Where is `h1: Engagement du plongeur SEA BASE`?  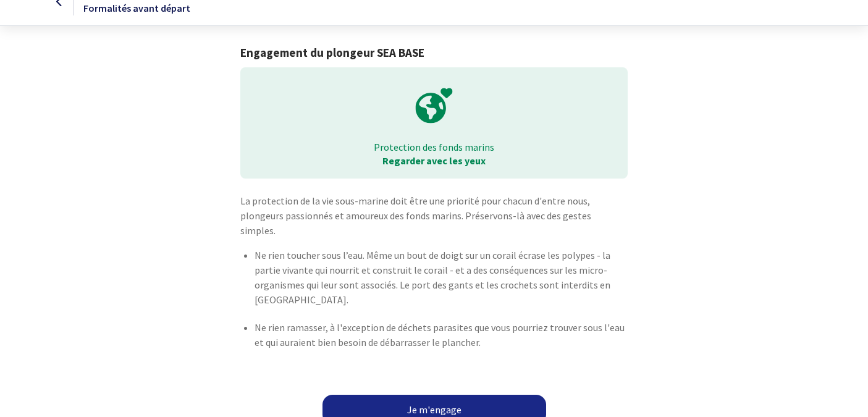 h1: Engagement du plongeur SEA BASE is located at coordinates (433, 52).